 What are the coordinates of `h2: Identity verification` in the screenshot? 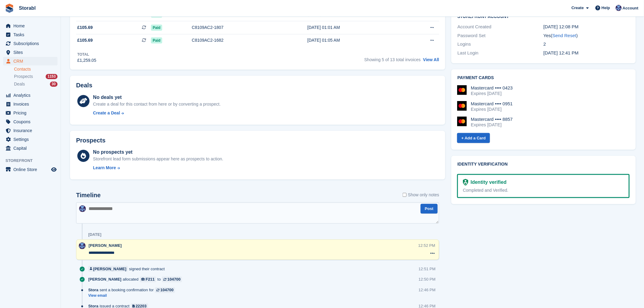 It's located at (543, 164).